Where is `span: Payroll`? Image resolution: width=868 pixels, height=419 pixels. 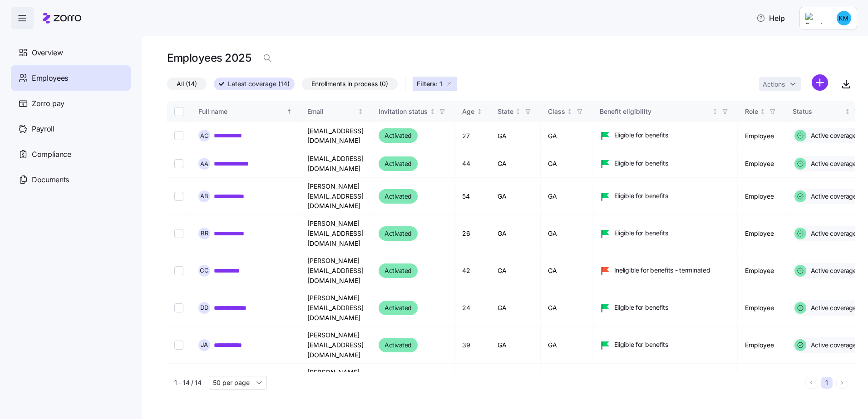 span: Payroll is located at coordinates (43, 129).